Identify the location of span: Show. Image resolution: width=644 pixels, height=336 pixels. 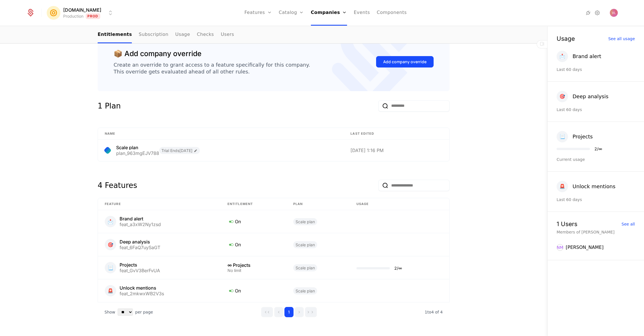
(110, 312).